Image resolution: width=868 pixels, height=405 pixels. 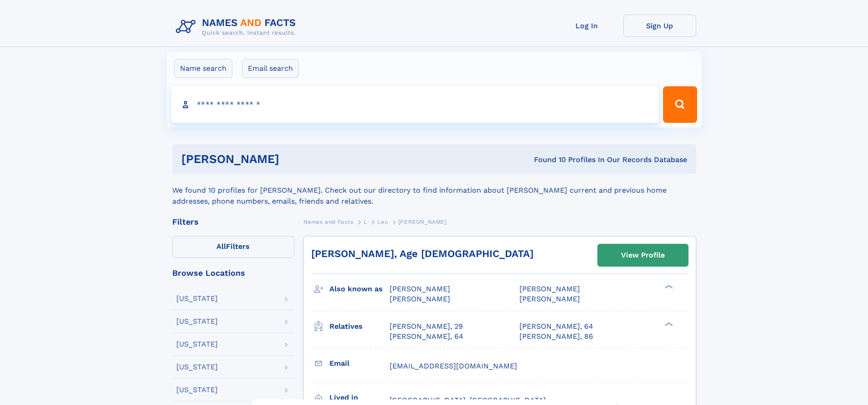 What do you see at coordinates (238, 27) in the screenshot?
I see `img: Logo Names and Facts` at bounding box center [238, 27].